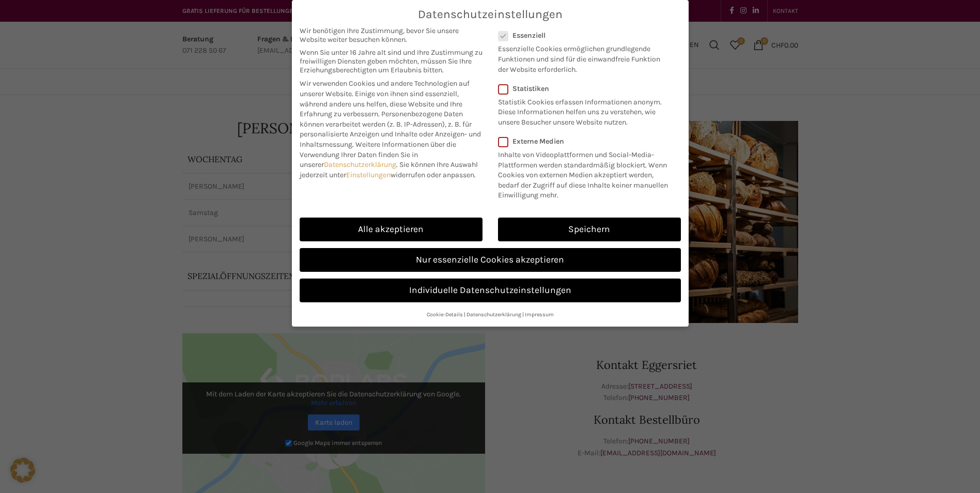 The height and width of the screenshot is (493, 980). I want to click on label: Essenziell, so click(583, 35).